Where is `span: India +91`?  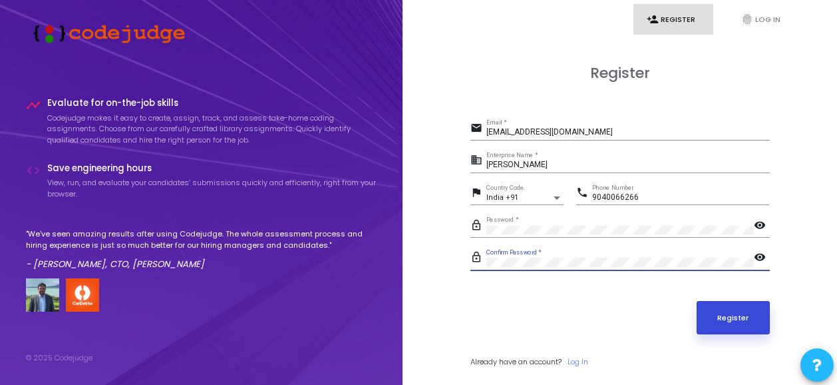 span: India +91 is located at coordinates (502, 197).